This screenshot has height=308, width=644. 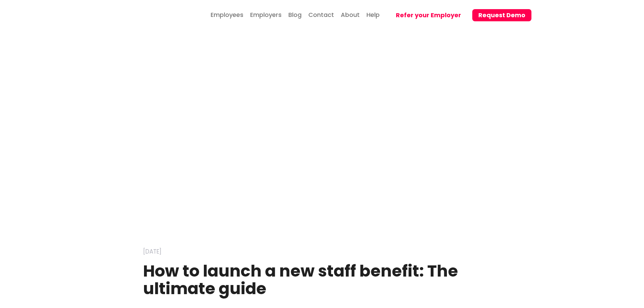 I want to click on a: Contact, so click(x=321, y=14).